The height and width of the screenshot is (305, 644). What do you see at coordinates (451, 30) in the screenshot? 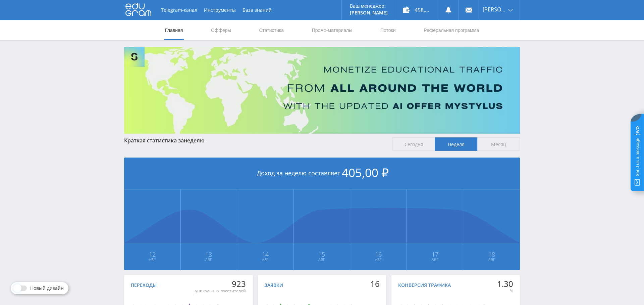
I see `a: Реферальная программа` at bounding box center [451, 30].